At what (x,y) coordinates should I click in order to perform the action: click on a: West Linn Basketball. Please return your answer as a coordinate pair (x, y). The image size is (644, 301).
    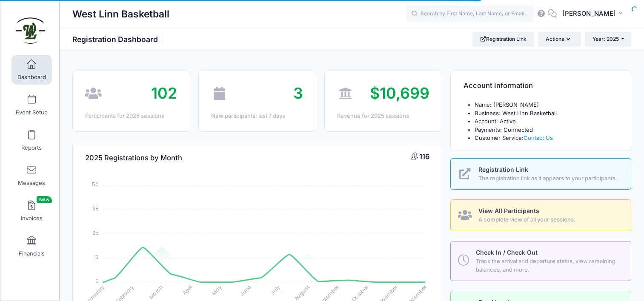
    Looking at the image, I should click on (30, 29).